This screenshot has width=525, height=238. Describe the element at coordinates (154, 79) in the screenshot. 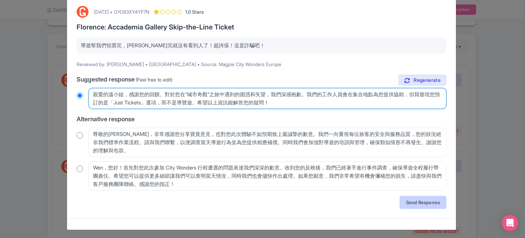

I see `span: (Feel free to edit)` at that location.